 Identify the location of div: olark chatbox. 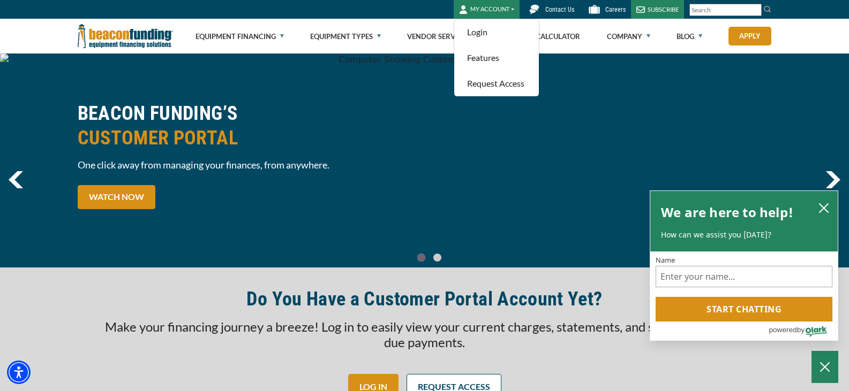
(744, 266).